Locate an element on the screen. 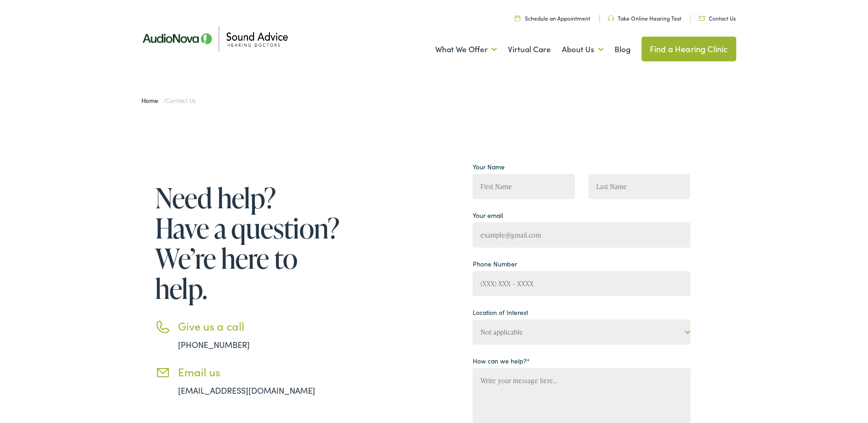  label: How can we help? is located at coordinates (501, 361).